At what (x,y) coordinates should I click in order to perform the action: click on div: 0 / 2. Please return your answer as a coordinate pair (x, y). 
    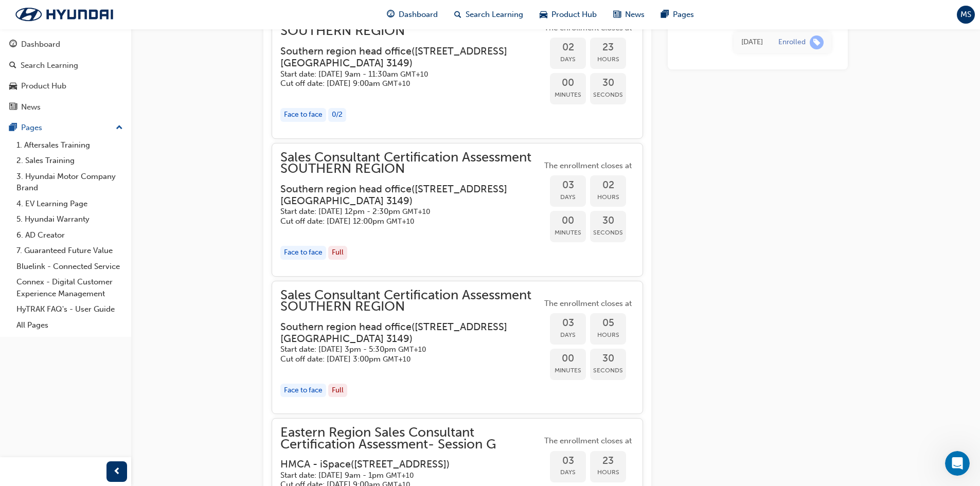
    Looking at the image, I should click on (337, 115).